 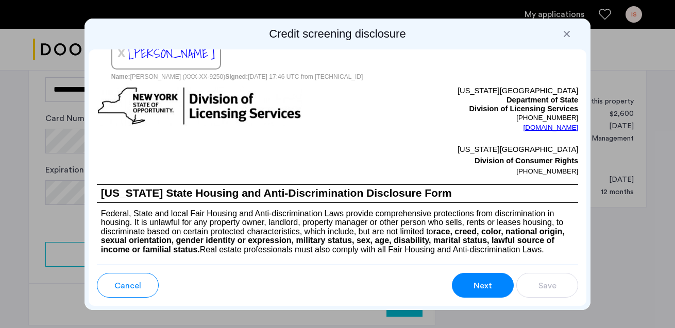 What do you see at coordinates (333, 241) in the screenshot?
I see `b: race, creed, color, national origin, sexual orientation, gender identity or expression, military ...` at bounding box center [333, 241].